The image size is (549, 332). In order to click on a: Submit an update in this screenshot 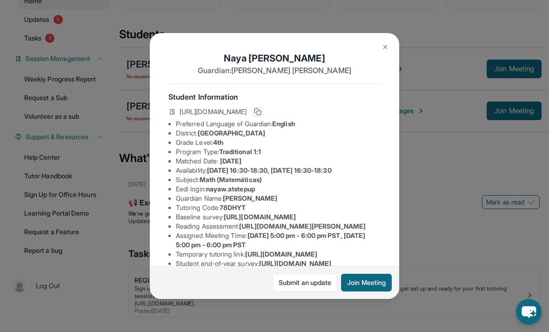, I will do `click(305, 283)`.